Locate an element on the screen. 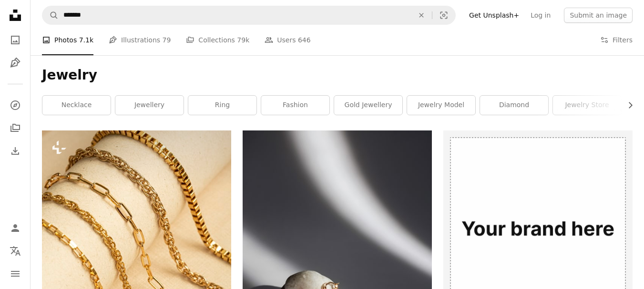  a: Illustrations 79 is located at coordinates (140, 40).